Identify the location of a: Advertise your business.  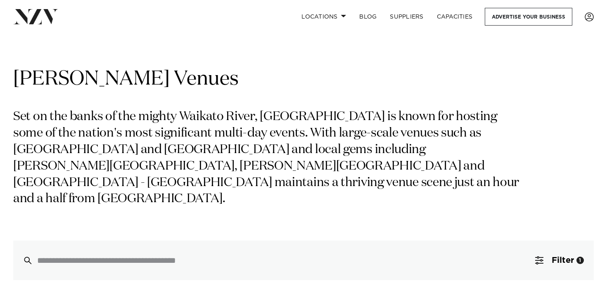
(529, 17).